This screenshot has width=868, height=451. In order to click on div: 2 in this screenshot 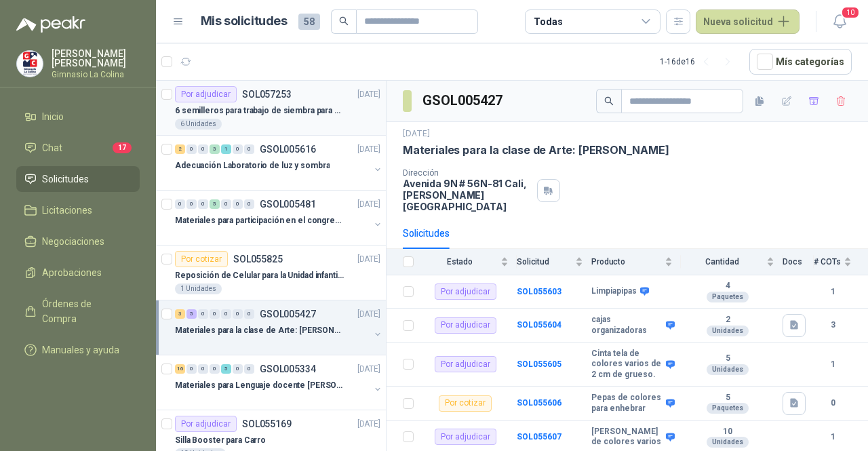, I will do `click(180, 149)`.